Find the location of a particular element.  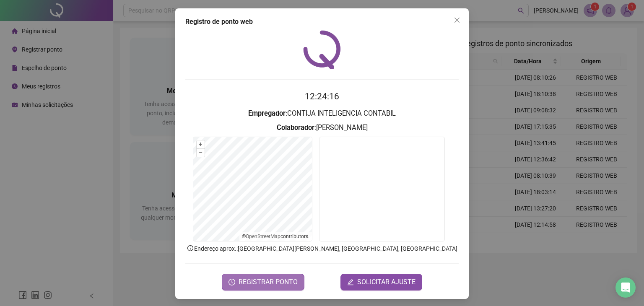

span: SOLICITAR AJUSTE is located at coordinates (386, 282).